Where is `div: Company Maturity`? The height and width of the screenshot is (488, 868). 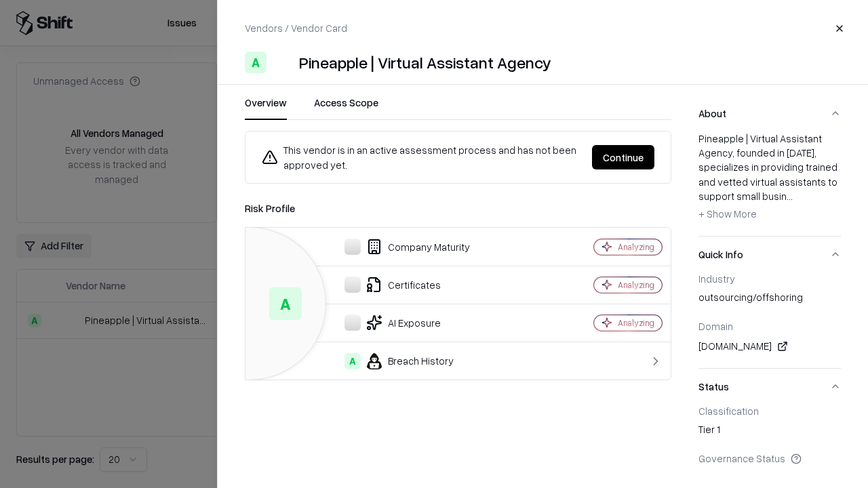 div: Company Maturity is located at coordinates (401, 247).